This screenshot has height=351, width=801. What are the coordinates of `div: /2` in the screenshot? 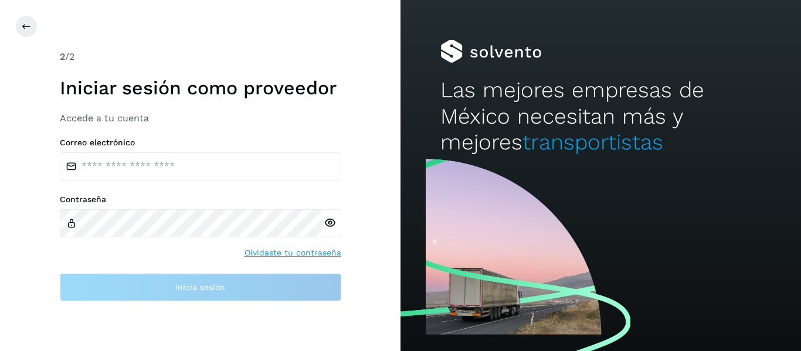 It's located at (201, 57).